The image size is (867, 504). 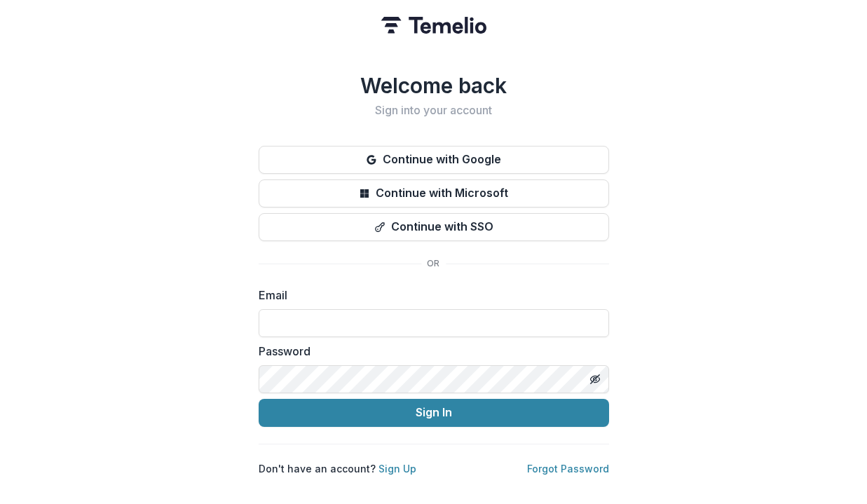 What do you see at coordinates (434, 85) in the screenshot?
I see `h1: Welcome back` at bounding box center [434, 85].